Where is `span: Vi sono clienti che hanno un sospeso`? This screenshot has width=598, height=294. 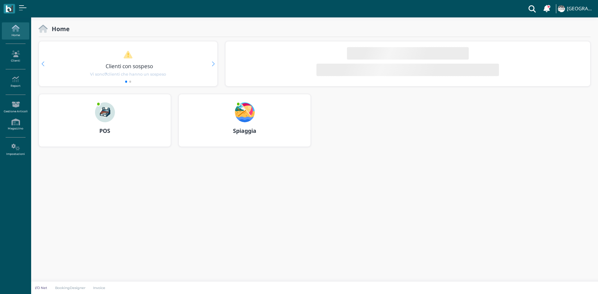 span: Vi sono clienti che hanno un sospeso is located at coordinates (128, 74).